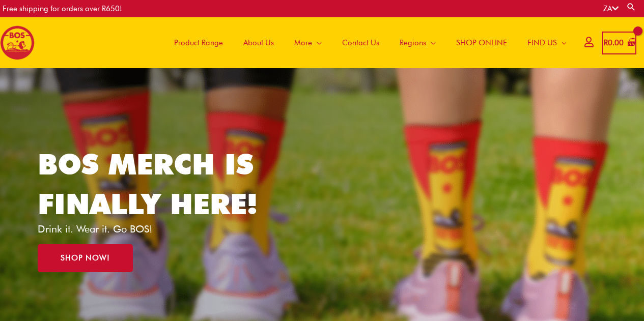 Image resolution: width=644 pixels, height=321 pixels. I want to click on bdi: 0.00, so click(614, 43).